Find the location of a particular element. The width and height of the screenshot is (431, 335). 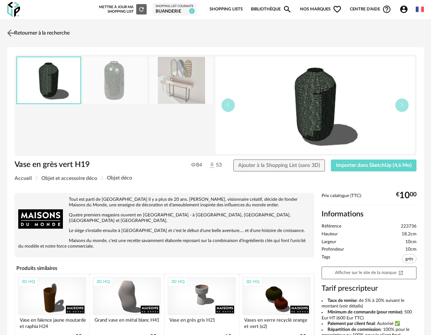

span: 53 is located at coordinates (214, 165).